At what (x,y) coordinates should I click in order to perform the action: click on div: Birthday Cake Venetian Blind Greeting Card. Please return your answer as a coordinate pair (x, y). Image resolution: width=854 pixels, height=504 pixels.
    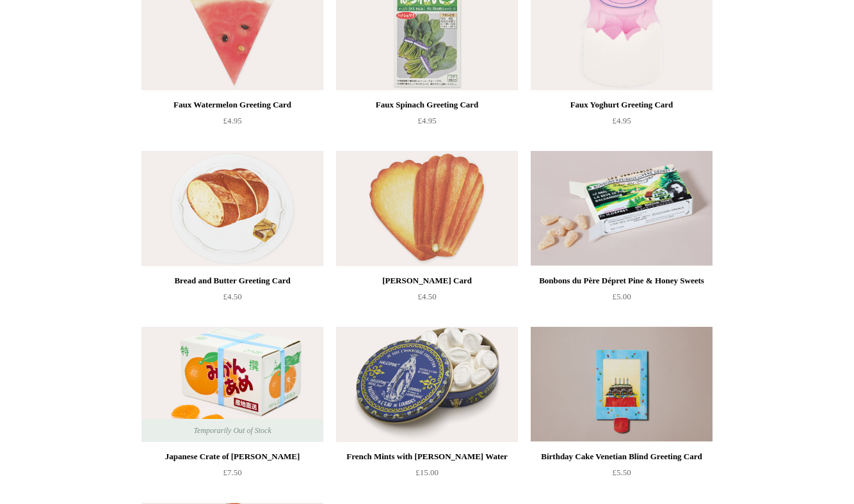
    Looking at the image, I should click on (622, 457).